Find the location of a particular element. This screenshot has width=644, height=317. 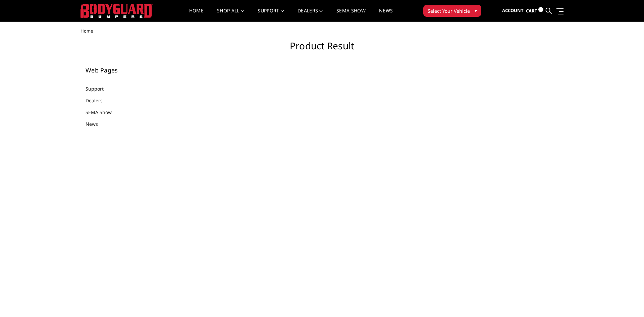

img: BODYGUARD BUMPERS is located at coordinates (117, 11).